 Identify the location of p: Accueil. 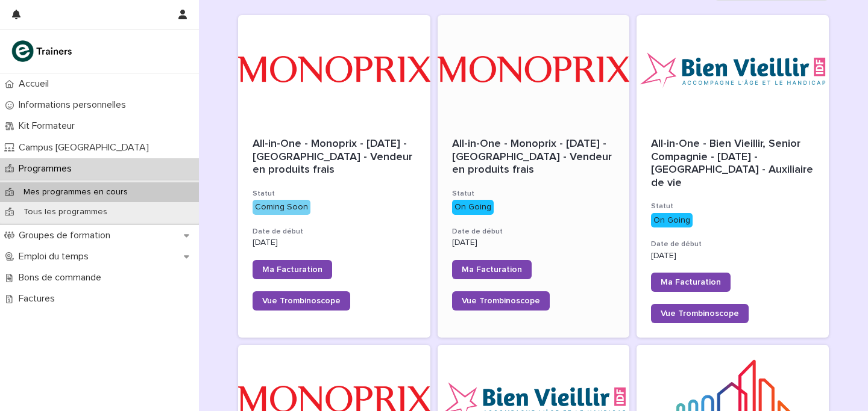
(36, 84).